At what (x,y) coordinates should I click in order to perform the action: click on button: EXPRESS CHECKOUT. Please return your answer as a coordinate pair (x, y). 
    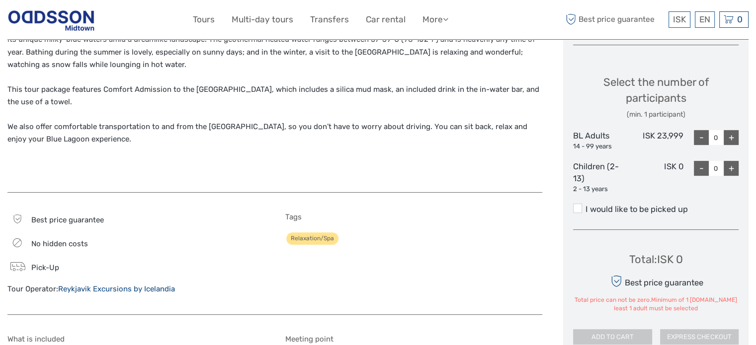
    Looking at the image, I should click on (699, 338).